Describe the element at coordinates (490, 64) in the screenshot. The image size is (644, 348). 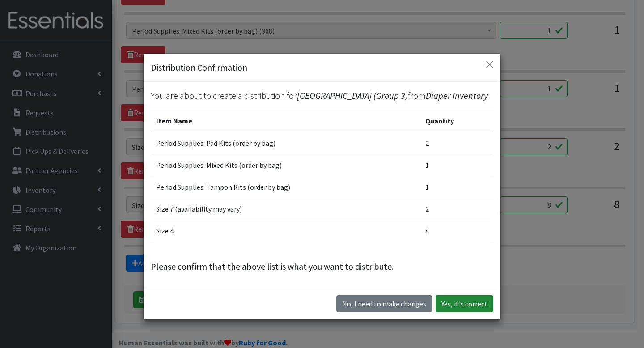
I see `button: Close` at that location.